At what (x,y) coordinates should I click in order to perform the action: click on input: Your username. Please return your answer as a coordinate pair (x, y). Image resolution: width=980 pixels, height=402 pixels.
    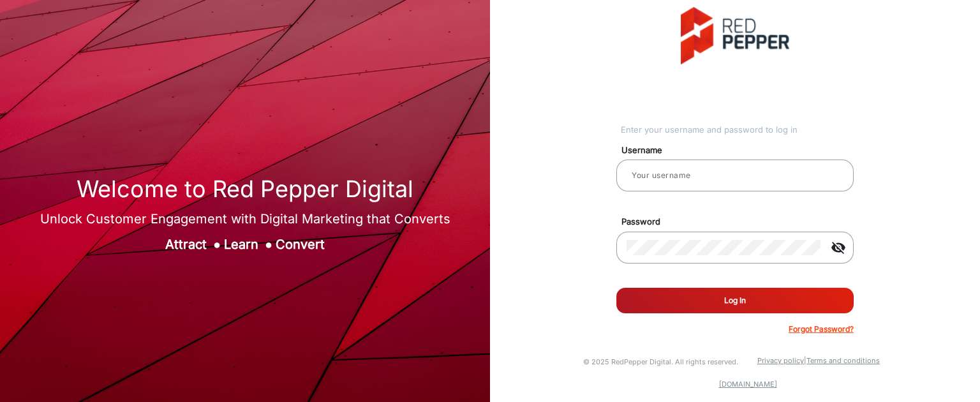
    Looking at the image, I should click on (735, 175).